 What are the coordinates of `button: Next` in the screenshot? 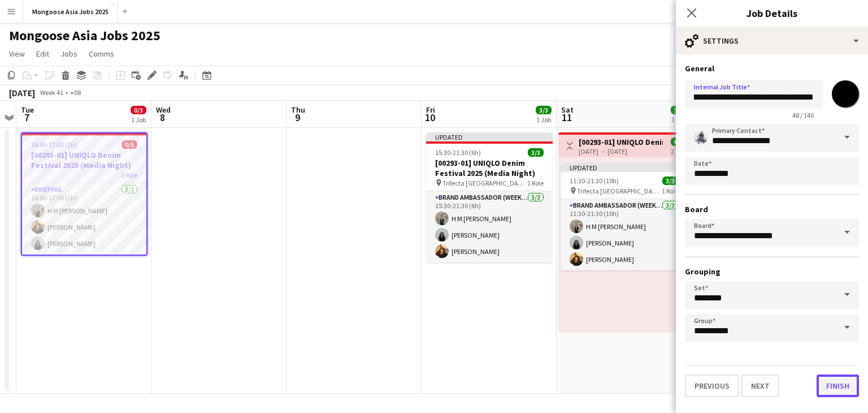 It's located at (760, 386).